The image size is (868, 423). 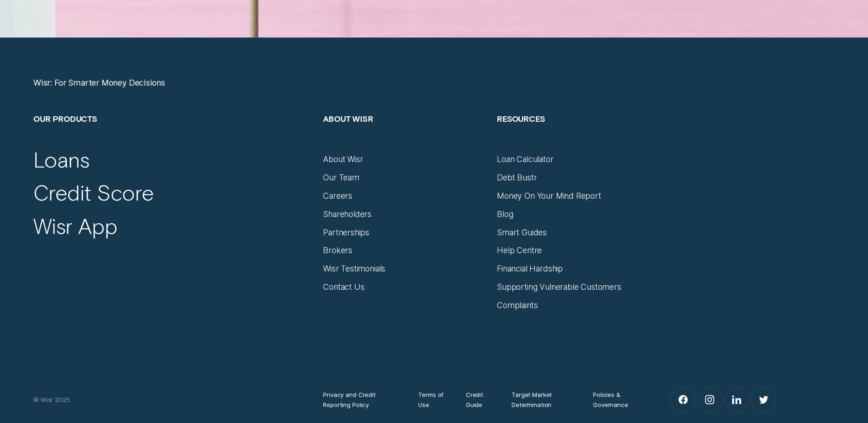 What do you see at coordinates (173, 134) in the screenshot?
I see `h2: Our Products` at bounding box center [173, 134].